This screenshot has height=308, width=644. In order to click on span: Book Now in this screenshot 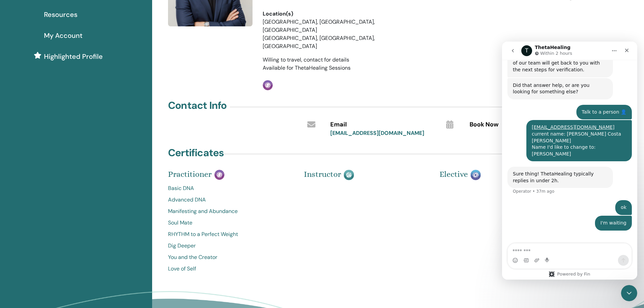, I will do `click(484, 125)`.